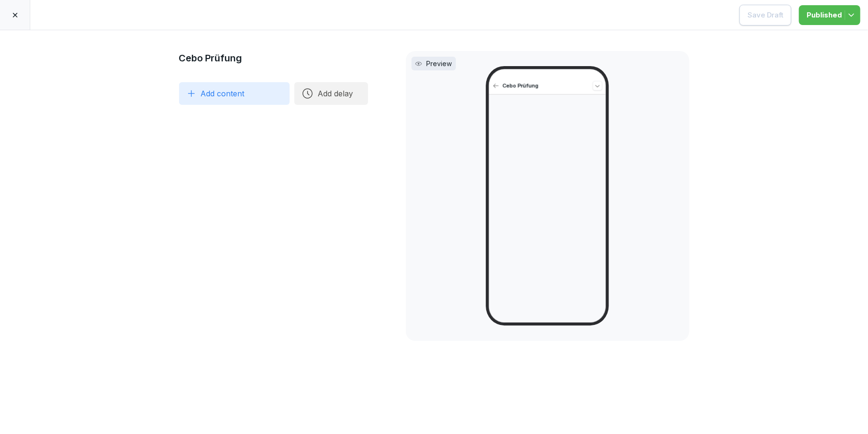 Image resolution: width=868 pixels, height=434 pixels. I want to click on button: Add delay, so click(331, 93).